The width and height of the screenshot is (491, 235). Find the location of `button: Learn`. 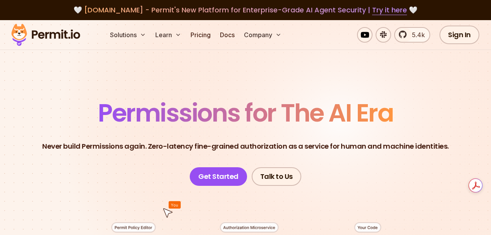

button: Learn is located at coordinates (168, 35).